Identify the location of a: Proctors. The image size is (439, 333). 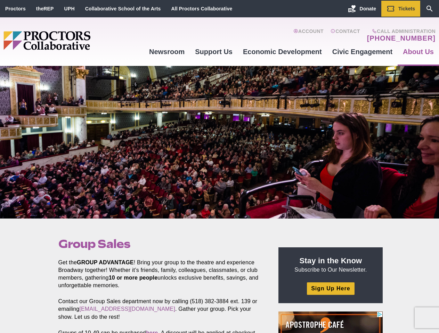
(15, 9).